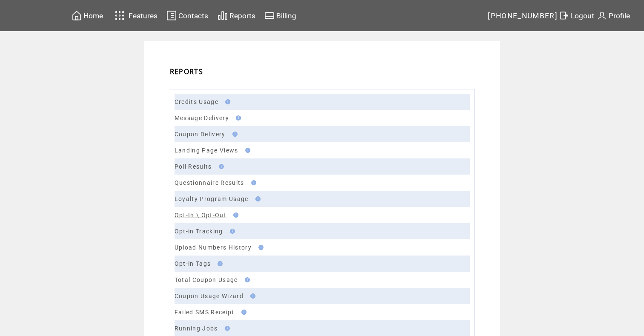 The image size is (644, 336). Describe the element at coordinates (211, 199) in the screenshot. I see `a: Loyalty Program Usage` at that location.